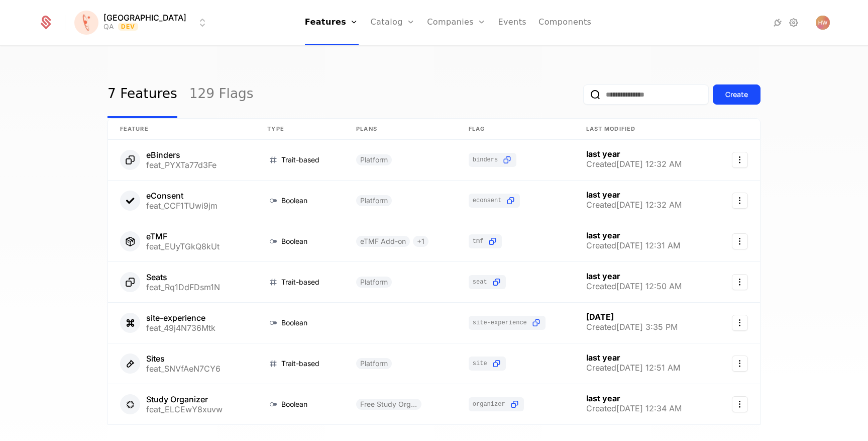 The width and height of the screenshot is (868, 441). What do you see at coordinates (143, 23) in the screenshot?
I see `button: Select environment` at bounding box center [143, 23].